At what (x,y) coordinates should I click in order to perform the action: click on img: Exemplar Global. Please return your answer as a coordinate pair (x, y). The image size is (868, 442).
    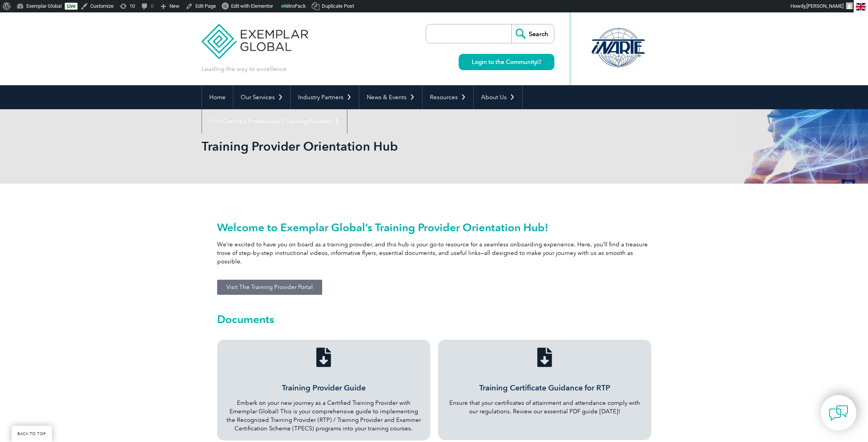
    Looking at the image, I should click on (255, 36).